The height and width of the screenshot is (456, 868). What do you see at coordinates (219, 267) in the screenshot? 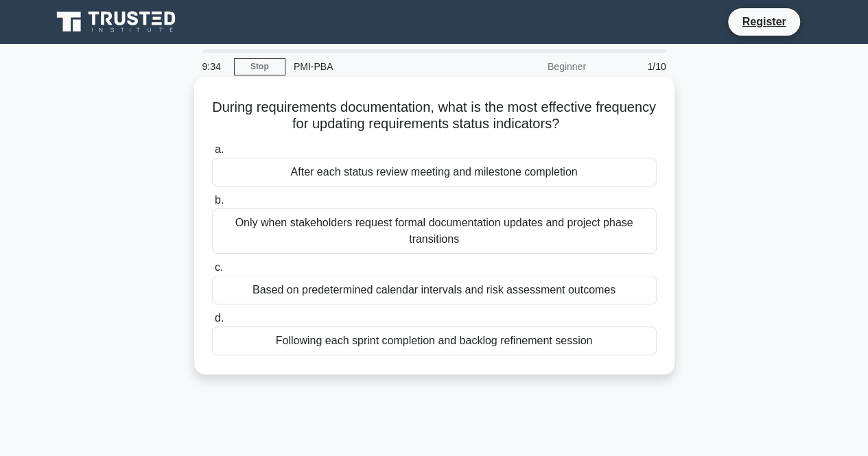
I see `span: c.` at bounding box center [219, 267].